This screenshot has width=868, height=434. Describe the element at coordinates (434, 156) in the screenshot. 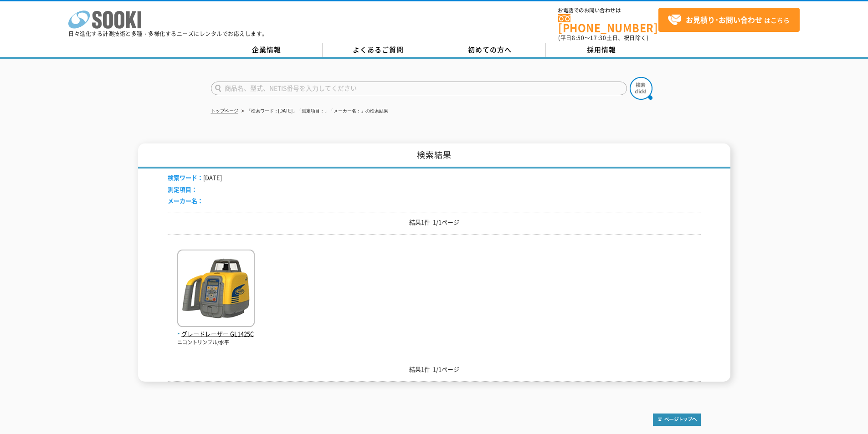

I see `h1: 検索結果` at that location.